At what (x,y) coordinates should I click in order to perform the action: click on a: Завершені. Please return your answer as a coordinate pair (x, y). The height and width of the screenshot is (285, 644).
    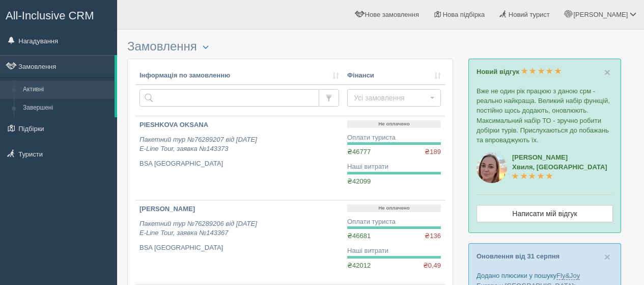
    Looking at the image, I should click on (66, 108).